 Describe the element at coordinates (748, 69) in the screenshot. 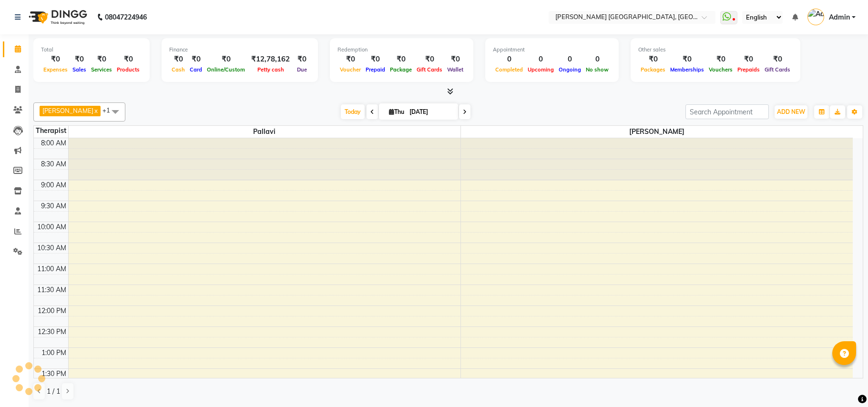

I see `span: Prepaids` at that location.